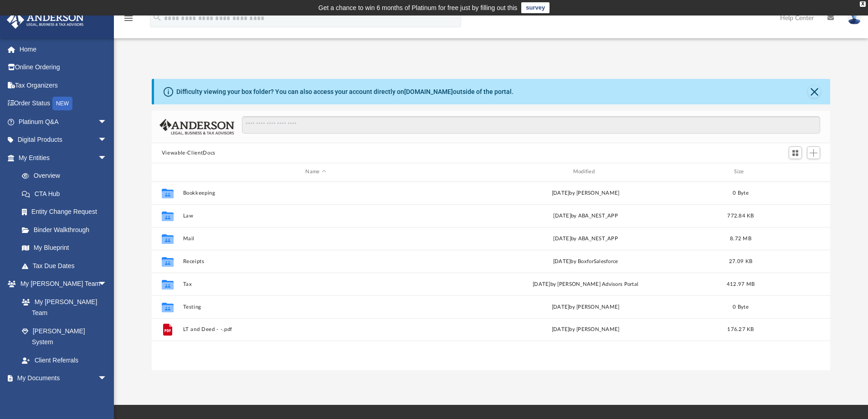 Image resolution: width=868 pixels, height=419 pixels. Describe the element at coordinates (740, 238) in the screenshot. I see `span: 8.72 MB` at that location.